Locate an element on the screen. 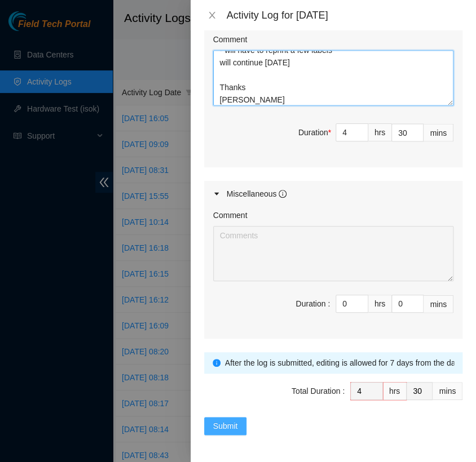  div: Duration : is located at coordinates (312, 304).